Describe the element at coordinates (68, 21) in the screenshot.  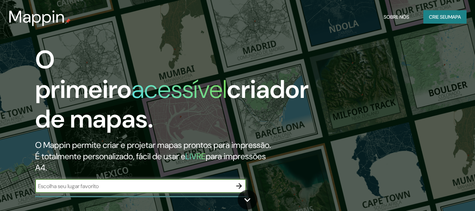
I see `img: pino de mapa` at that location.